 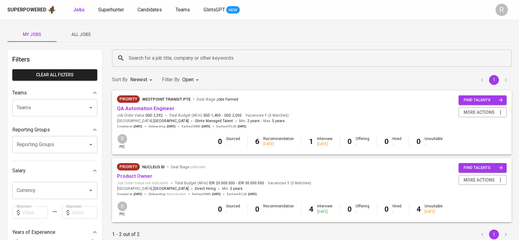 What do you see at coordinates (217, 99) in the screenshot?
I see `span: Deal Stage :` at bounding box center [217, 99].